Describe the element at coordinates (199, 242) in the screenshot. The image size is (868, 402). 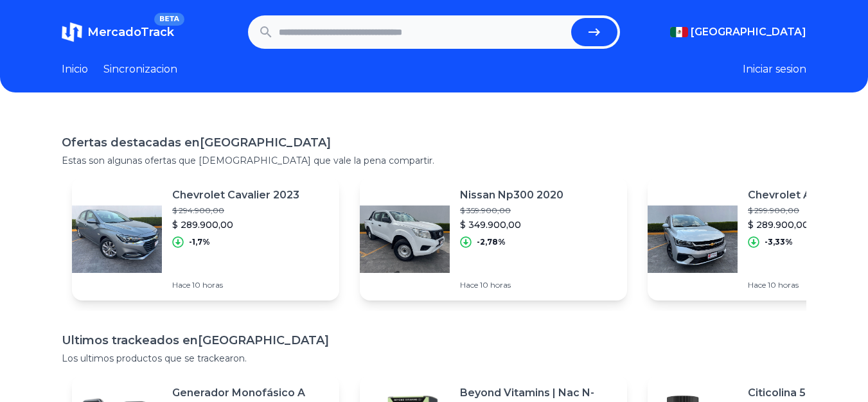
I see `p: -1,7%` at that location.